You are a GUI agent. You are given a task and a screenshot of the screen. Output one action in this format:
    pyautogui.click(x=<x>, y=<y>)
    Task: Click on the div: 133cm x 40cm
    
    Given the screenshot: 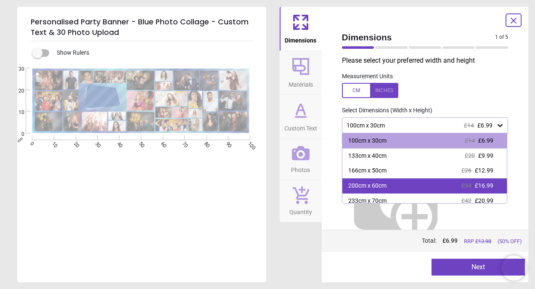 What is the action you would take?
    pyautogui.click(x=367, y=156)
    